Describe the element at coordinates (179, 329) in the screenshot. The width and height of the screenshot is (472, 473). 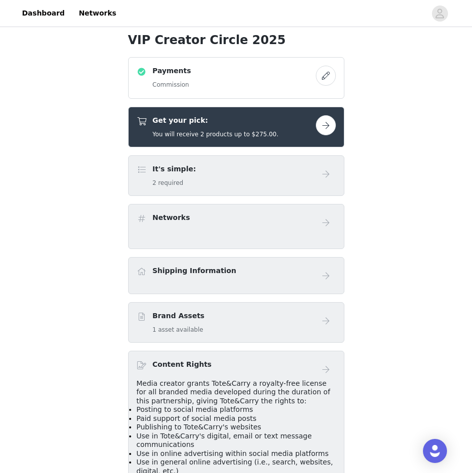
I see `h5: 1 asset available` at that location.